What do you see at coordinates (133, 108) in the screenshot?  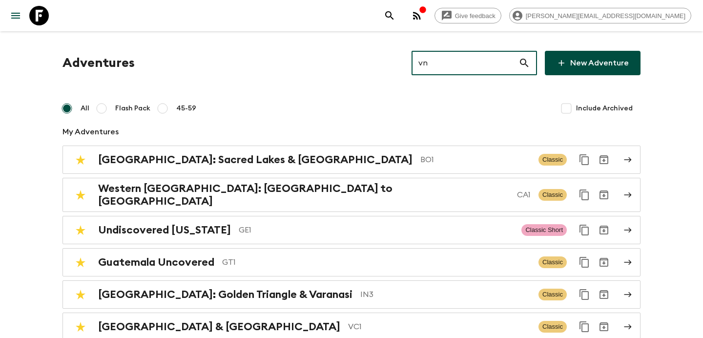 I see `span: Flash Pack` at bounding box center [133, 108].